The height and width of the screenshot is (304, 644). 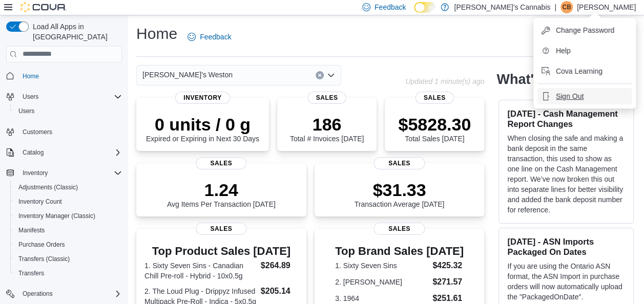 What do you see at coordinates (279, 291) in the screenshot?
I see `dd: $205.14` at bounding box center [279, 291].